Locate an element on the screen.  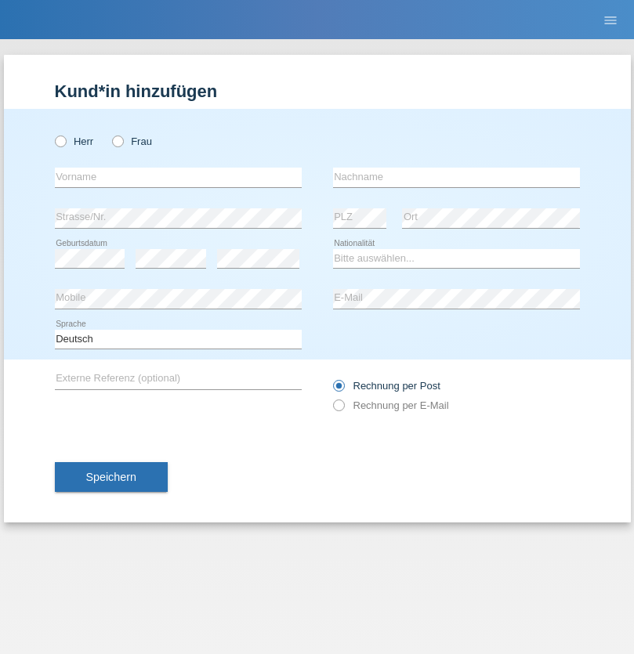
span: Speichern is located at coordinates (111, 477).